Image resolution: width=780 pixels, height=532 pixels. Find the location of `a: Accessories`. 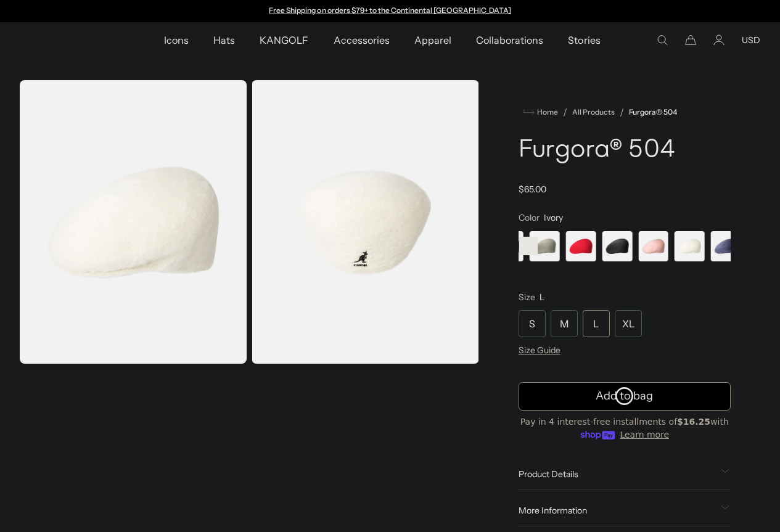

a: Accessories is located at coordinates (362, 40).